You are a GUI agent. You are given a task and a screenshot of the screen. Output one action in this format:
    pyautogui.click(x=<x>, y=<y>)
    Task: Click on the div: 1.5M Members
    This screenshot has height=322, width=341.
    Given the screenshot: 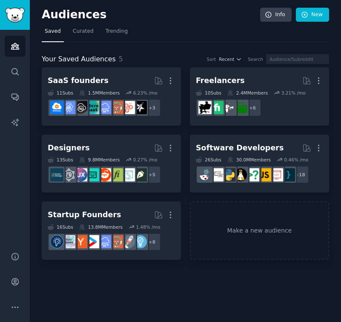 What is the action you would take?
    pyautogui.click(x=99, y=93)
    